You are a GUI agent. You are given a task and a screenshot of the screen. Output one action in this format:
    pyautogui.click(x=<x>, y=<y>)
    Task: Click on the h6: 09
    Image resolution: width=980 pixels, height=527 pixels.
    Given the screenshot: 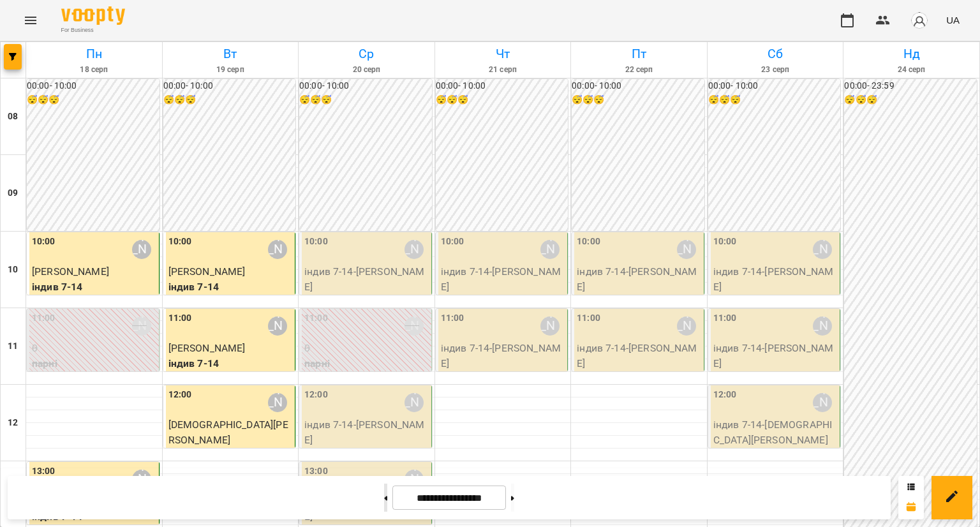 What is the action you would take?
    pyautogui.click(x=13, y=194)
    